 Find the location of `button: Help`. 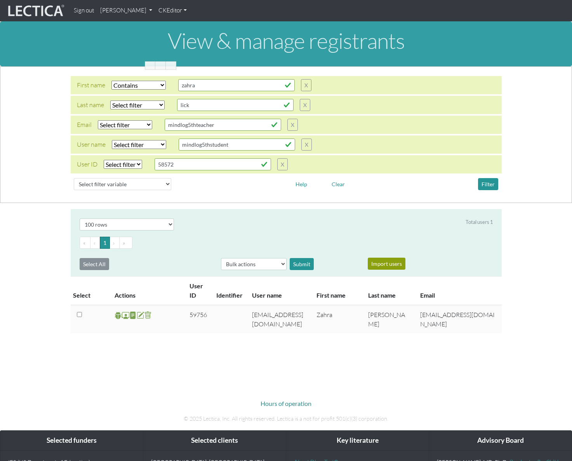

button: Help is located at coordinates (301, 184).